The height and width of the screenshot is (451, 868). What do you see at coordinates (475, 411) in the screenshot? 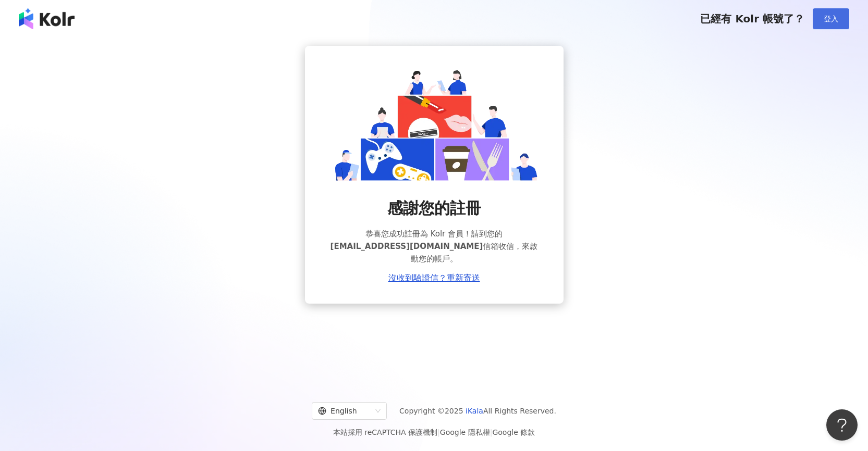
I see `a: iKala` at bounding box center [475, 411].